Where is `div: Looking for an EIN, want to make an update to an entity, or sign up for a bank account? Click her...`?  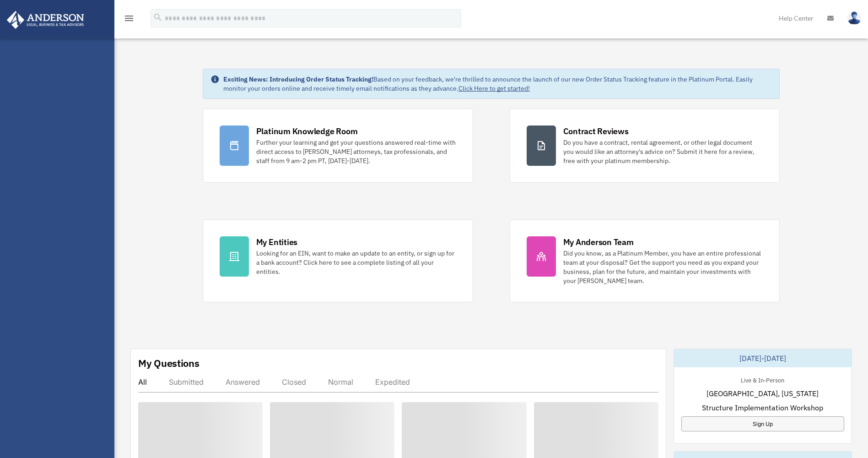
div: Looking for an EIN, want to make an update to an entity, or sign up for a bank account? Click her... is located at coordinates (356, 262).